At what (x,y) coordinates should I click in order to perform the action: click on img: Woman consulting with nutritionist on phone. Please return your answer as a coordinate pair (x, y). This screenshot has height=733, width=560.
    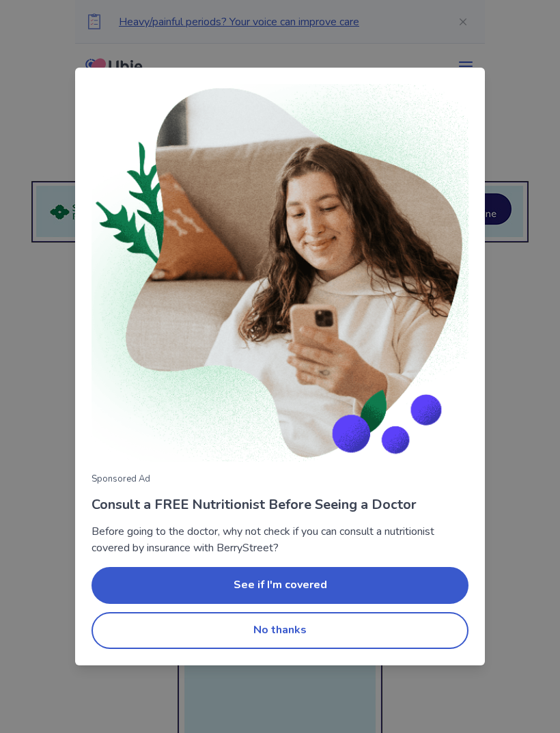
    Looking at the image, I should click on (280, 273).